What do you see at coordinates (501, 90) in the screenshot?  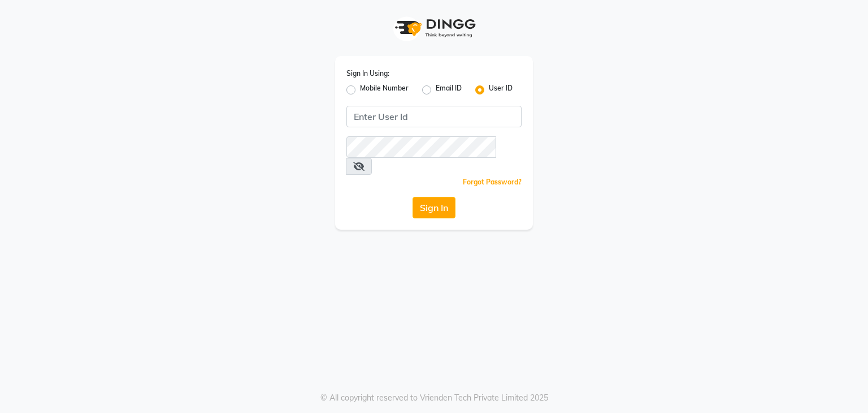 I see `label: User ID` at bounding box center [501, 90].